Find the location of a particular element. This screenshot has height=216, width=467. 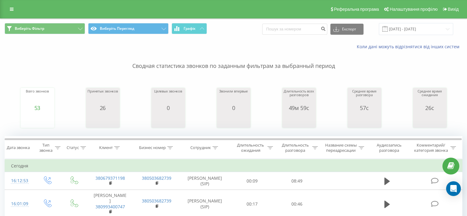

font: Виберіть Фільтр is located at coordinates (29, 28).